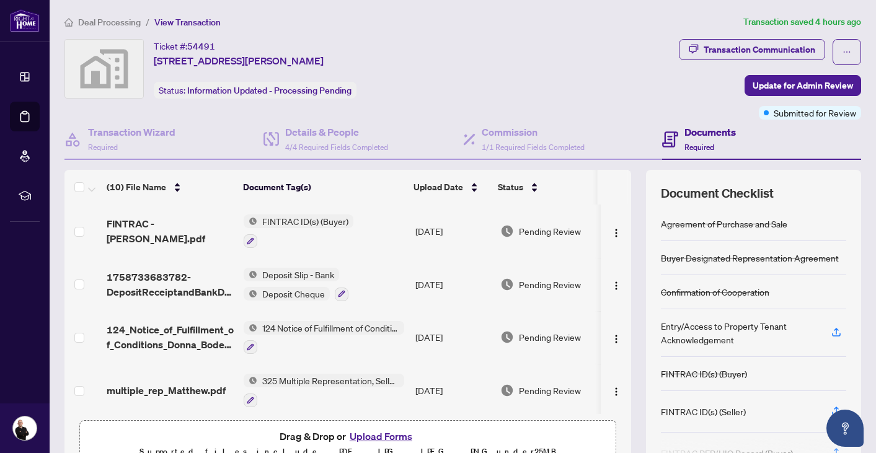 Image resolution: width=876 pixels, height=453 pixels. I want to click on span: Status, so click(510, 187).